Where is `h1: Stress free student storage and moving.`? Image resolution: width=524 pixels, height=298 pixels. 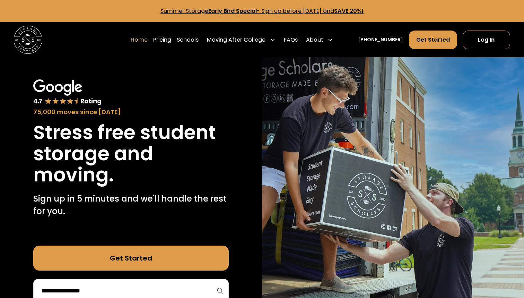 h1: Stress free student storage and moving. is located at coordinates (131, 154).